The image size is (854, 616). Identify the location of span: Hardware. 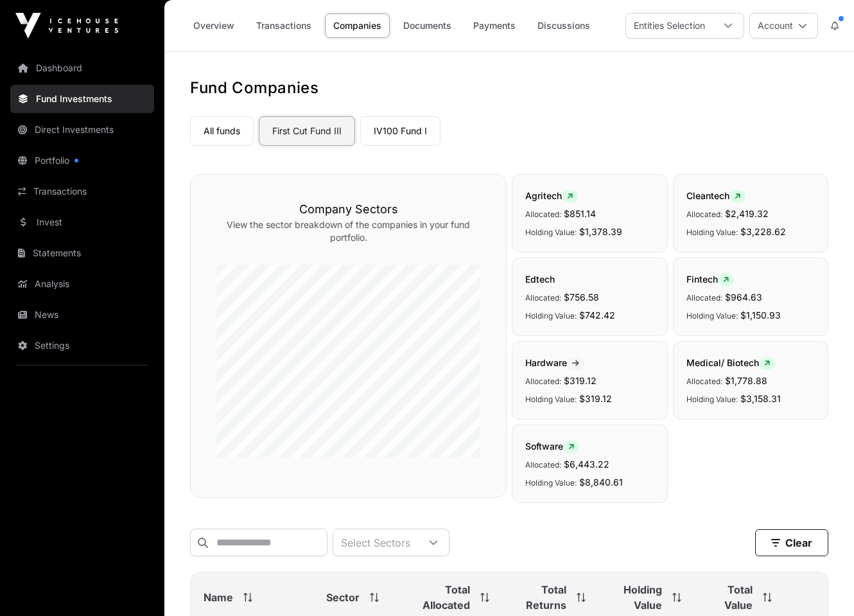
(554, 362).